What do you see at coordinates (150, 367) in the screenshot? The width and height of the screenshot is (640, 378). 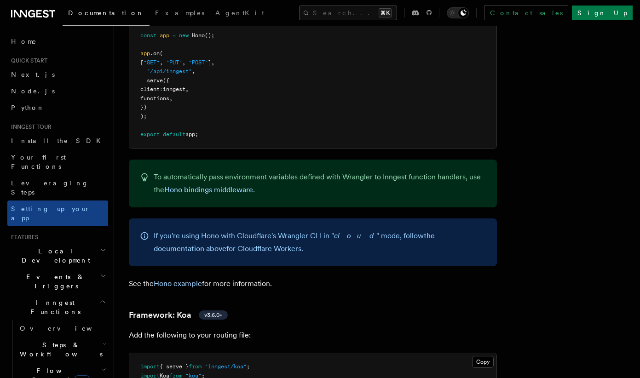 I see `span: import` at bounding box center [150, 367].